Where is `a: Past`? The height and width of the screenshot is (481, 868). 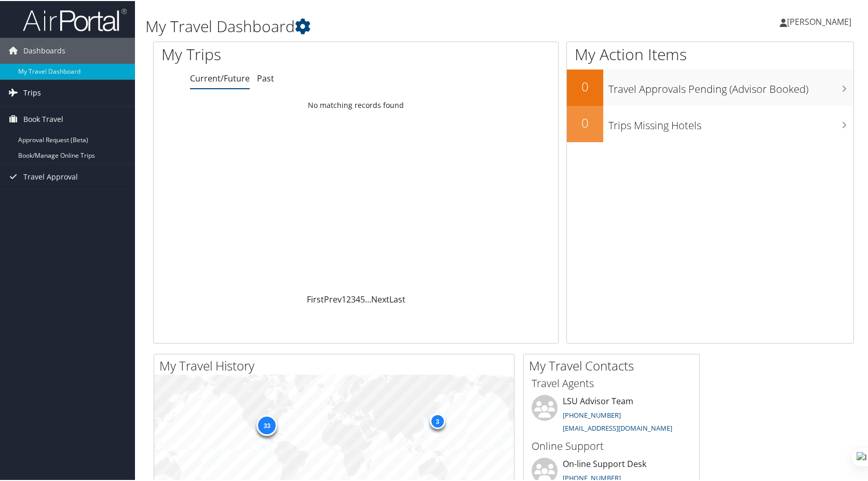 a: Past is located at coordinates (265, 77).